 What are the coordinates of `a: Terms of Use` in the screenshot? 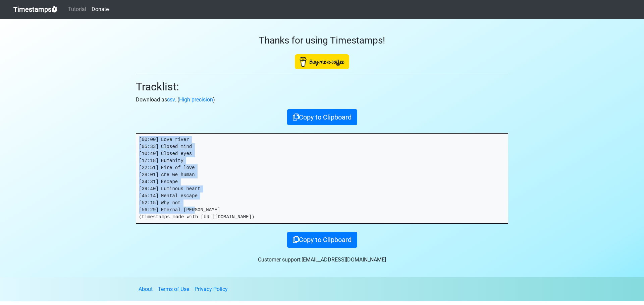 It's located at (173, 289).